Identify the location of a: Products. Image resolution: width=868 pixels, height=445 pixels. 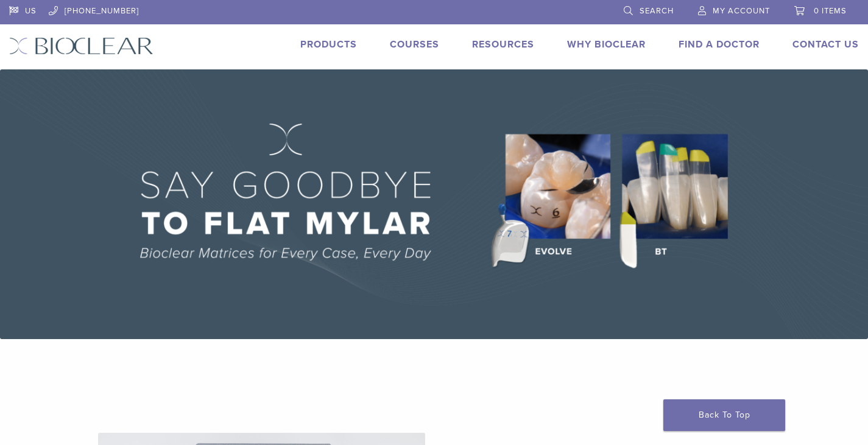
(328, 45).